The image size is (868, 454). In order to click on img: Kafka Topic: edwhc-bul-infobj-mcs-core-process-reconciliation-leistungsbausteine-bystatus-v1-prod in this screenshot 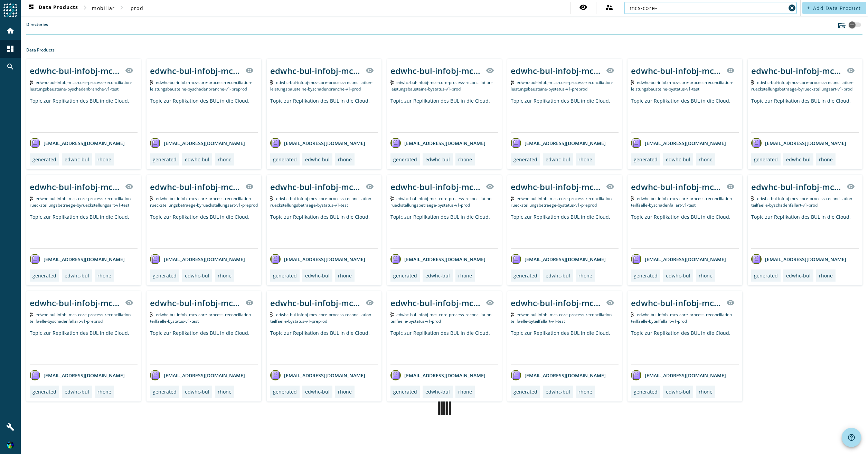, I will do `click(392, 83)`.